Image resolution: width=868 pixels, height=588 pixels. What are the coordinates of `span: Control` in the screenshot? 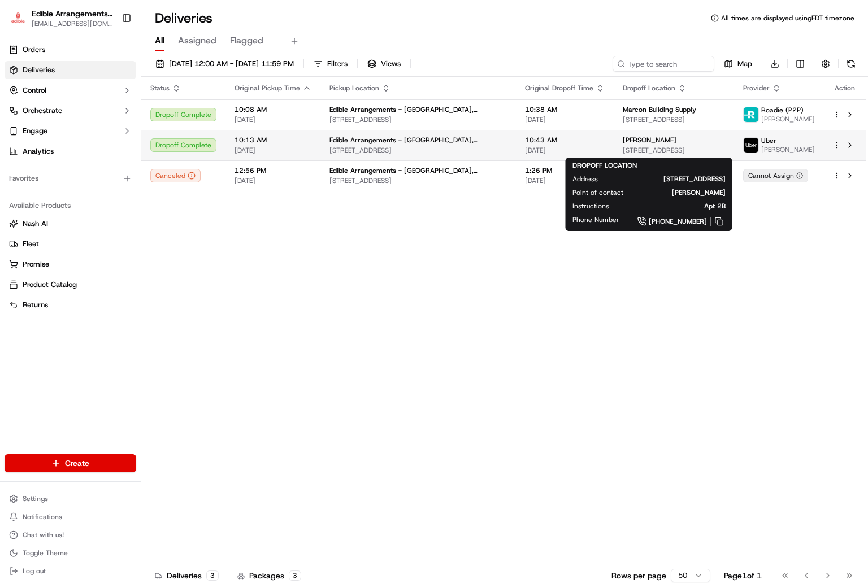 It's located at (34, 91).